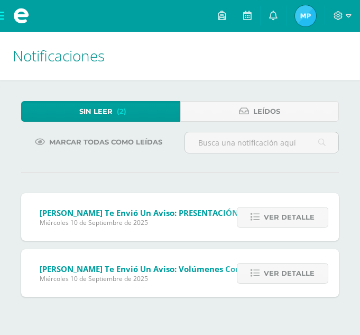 The image size is (360, 335). Describe the element at coordinates (122, 111) in the screenshot. I see `span: (2)` at that location.